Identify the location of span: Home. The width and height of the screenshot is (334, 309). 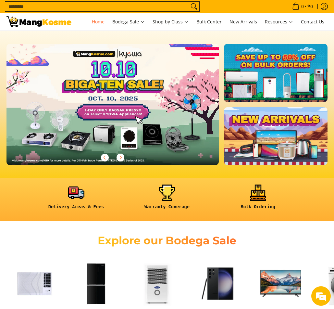
(98, 21).